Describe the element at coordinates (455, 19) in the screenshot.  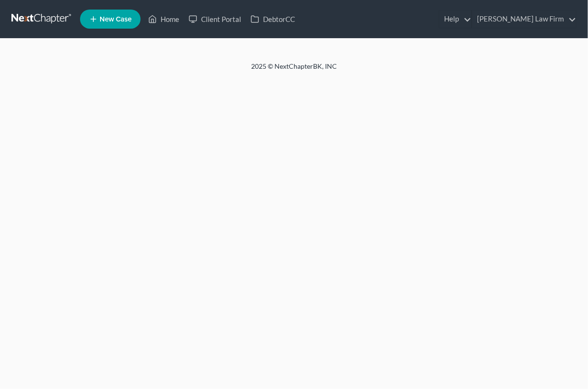
I see `a: Help` at that location.